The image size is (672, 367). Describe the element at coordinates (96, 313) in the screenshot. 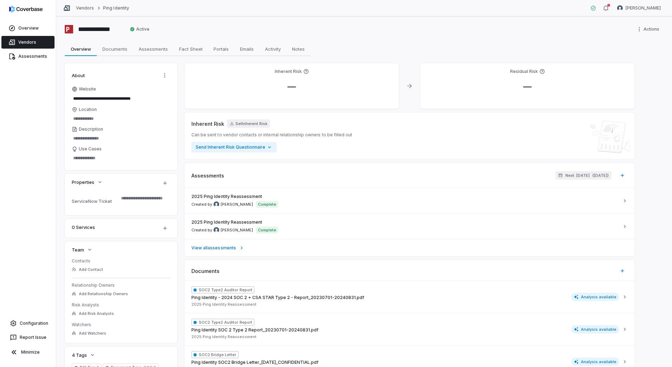

I see `span: Add Risk Analysts` at that location.